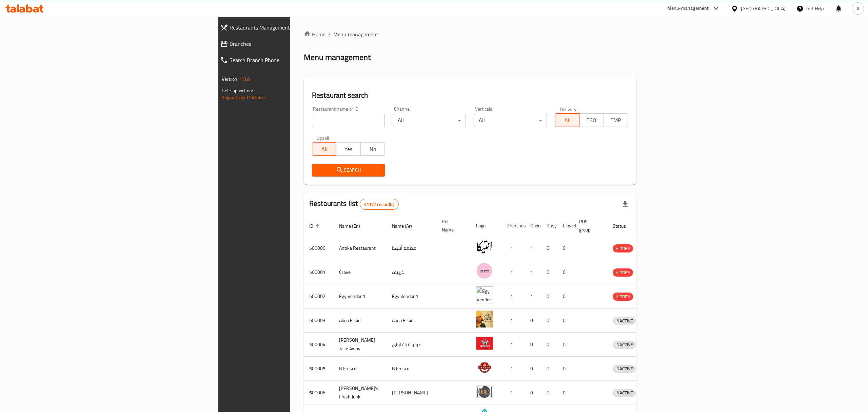  I want to click on th: Busy, so click(549, 225).